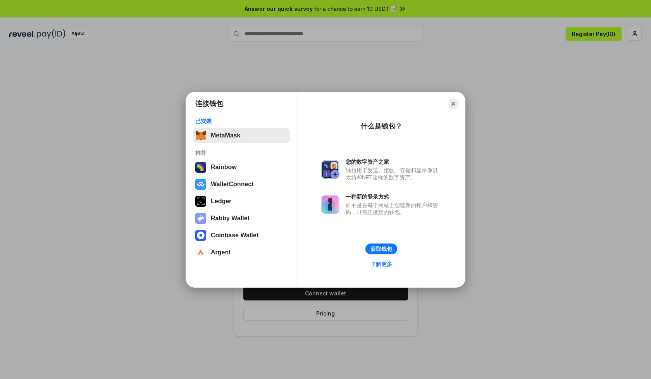  I want to click on div: 已安装, so click(241, 121).